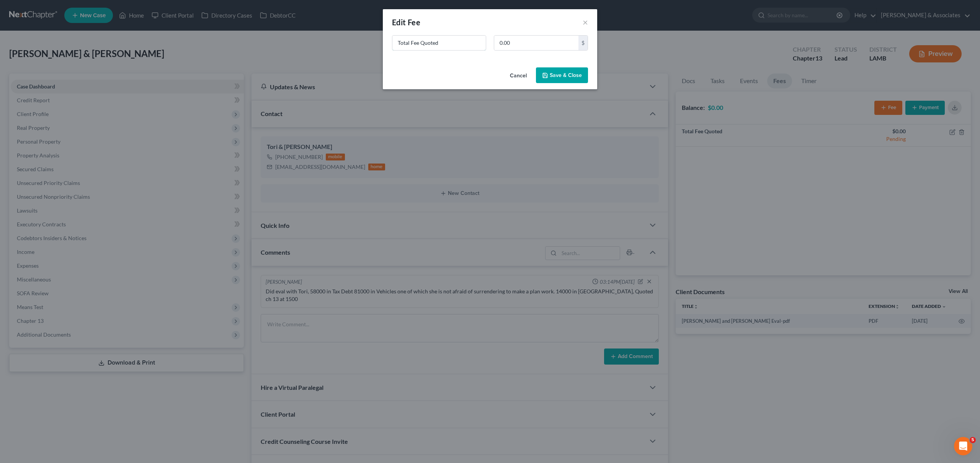 This screenshot has width=980, height=463. What do you see at coordinates (519, 76) in the screenshot?
I see `button: Cancel` at bounding box center [519, 76].